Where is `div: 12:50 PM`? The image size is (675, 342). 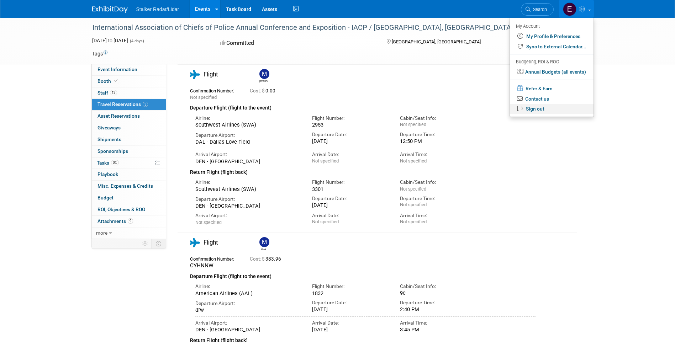 div: 12:50 PM is located at coordinates (438, 141).